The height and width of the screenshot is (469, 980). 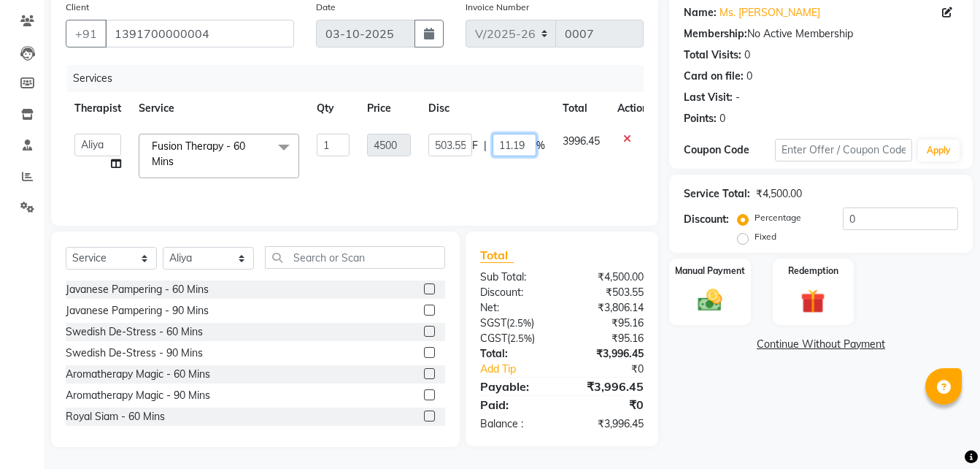 I want to click on img: _cash.svg, so click(x=710, y=300).